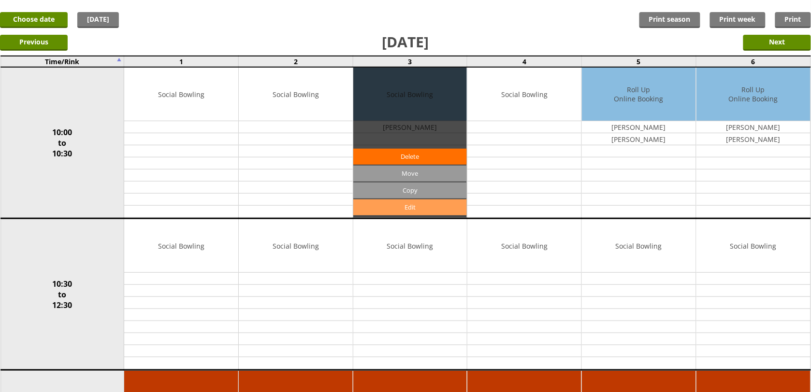  Describe the element at coordinates (62, 295) in the screenshot. I see `td: 10:30 to 12:30` at that location.